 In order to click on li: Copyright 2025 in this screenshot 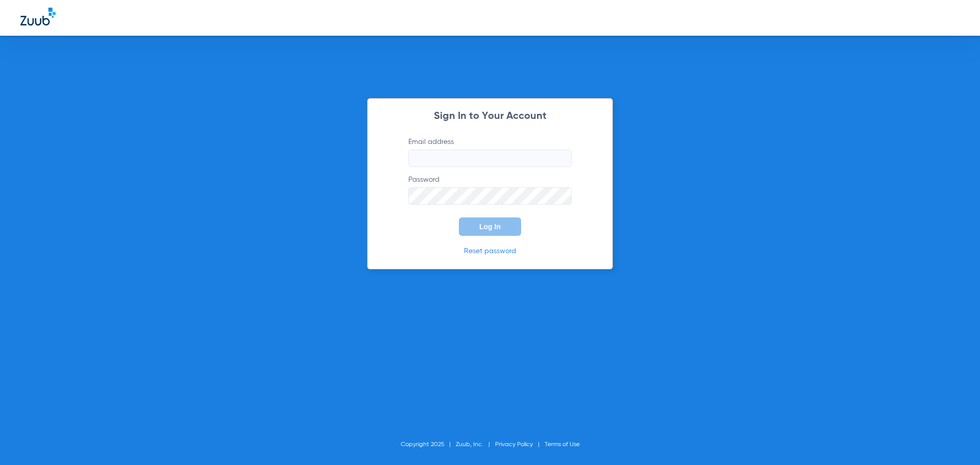, I will do `click(428, 445)`.